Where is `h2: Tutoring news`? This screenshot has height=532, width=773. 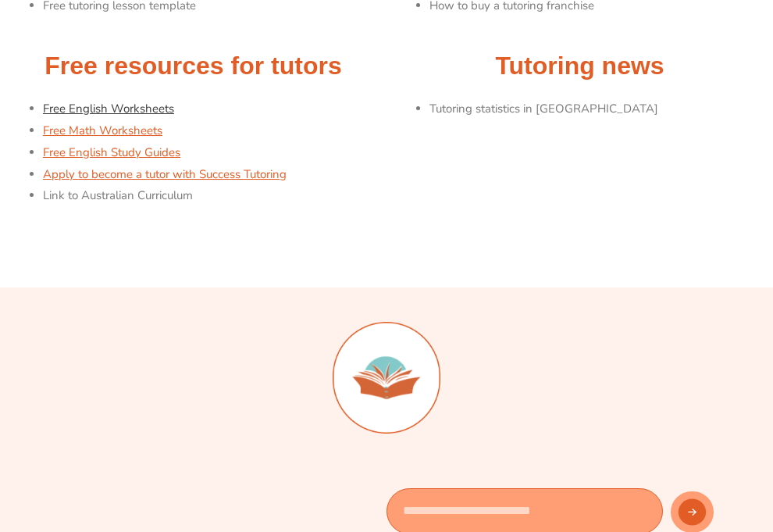
h2: Tutoring news is located at coordinates (579, 66).